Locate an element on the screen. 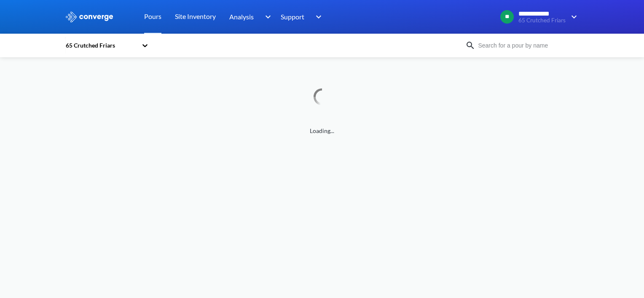 This screenshot has width=644, height=298. span: Support is located at coordinates (292, 16).